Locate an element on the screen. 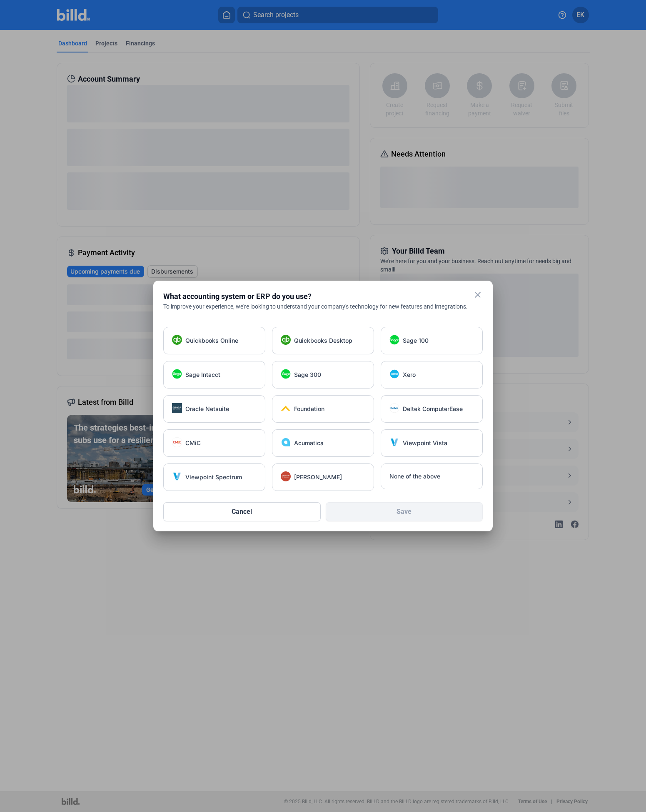  mat-icon: close is located at coordinates (477, 295).